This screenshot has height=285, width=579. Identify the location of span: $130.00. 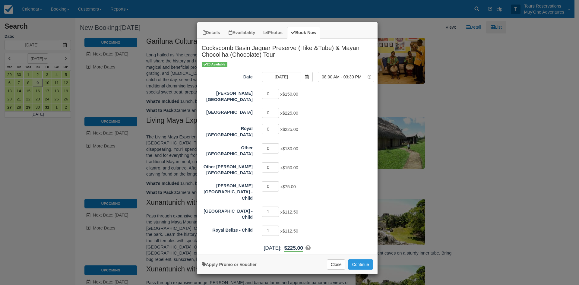
(291, 149).